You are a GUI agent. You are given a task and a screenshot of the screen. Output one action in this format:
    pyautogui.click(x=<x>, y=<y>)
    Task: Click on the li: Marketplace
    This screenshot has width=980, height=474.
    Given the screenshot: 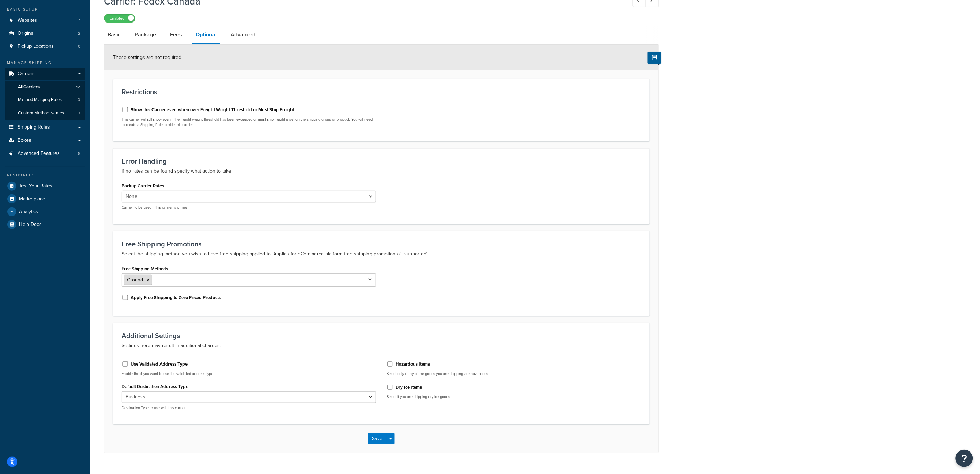 What is the action you would take?
    pyautogui.click(x=45, y=199)
    